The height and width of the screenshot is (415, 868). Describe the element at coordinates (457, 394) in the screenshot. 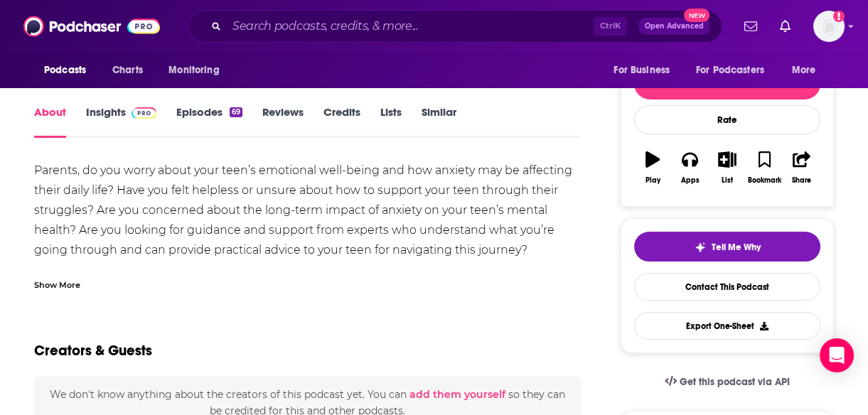

I see `button: add them yourself` at that location.